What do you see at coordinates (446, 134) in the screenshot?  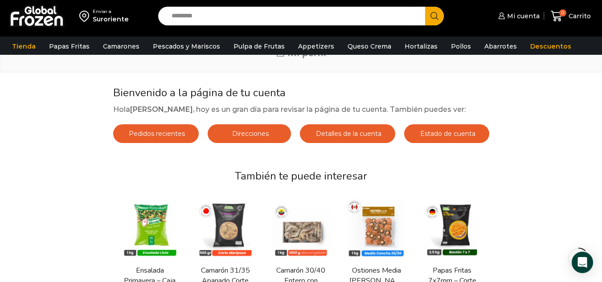 I see `a: Estado de cuenta` at bounding box center [446, 134].